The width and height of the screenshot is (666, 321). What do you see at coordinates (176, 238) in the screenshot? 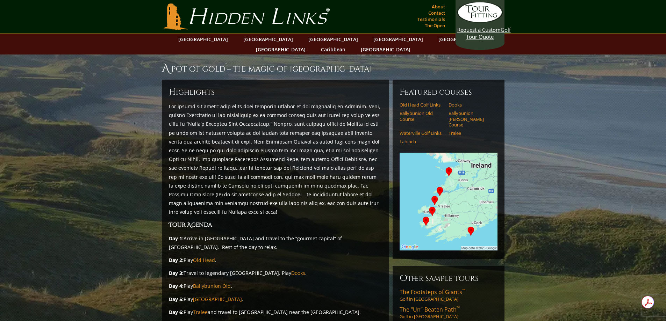
I see `strong: Day 1:` at bounding box center [176, 238].